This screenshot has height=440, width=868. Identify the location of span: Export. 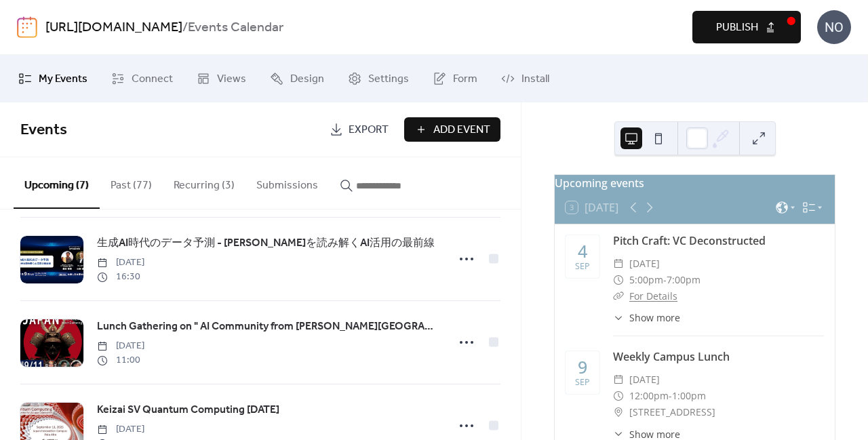
(368, 130).